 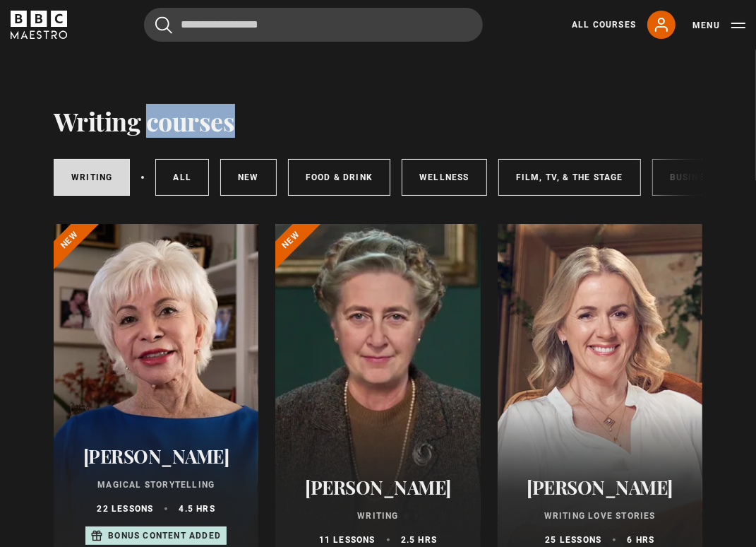 I want to click on p: Writing Love Stories, so click(x=600, y=516).